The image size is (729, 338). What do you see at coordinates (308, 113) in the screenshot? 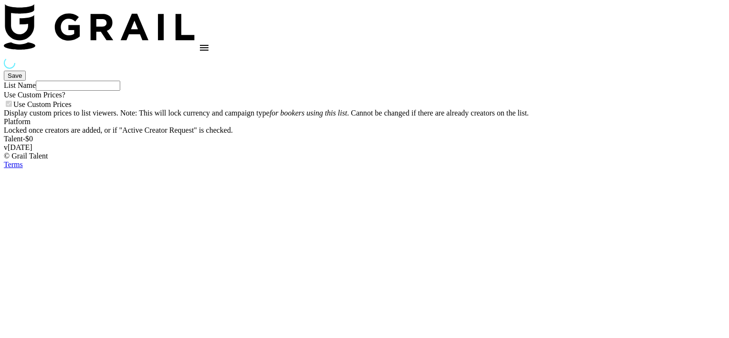
I see `em: for bookers using this list` at bounding box center [308, 113].